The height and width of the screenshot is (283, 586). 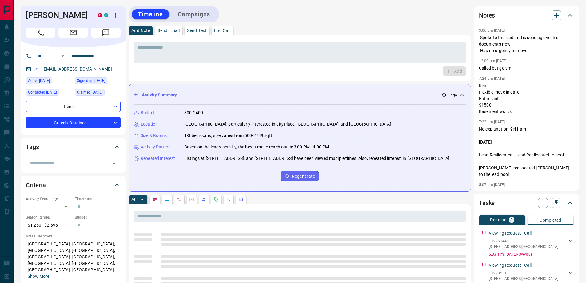 What do you see at coordinates (73, 122) in the screenshot?
I see `div: Criteria Obtained` at bounding box center [73, 122].